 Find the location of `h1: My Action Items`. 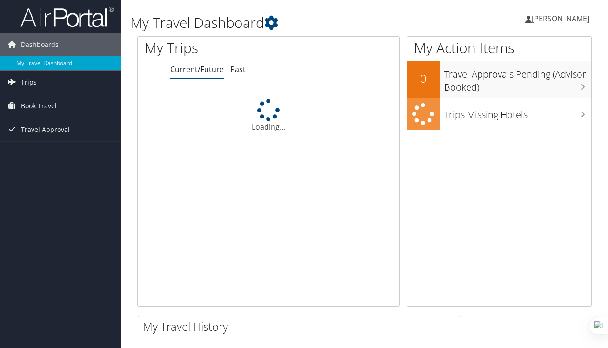

h1: My Action Items is located at coordinates (499, 48).